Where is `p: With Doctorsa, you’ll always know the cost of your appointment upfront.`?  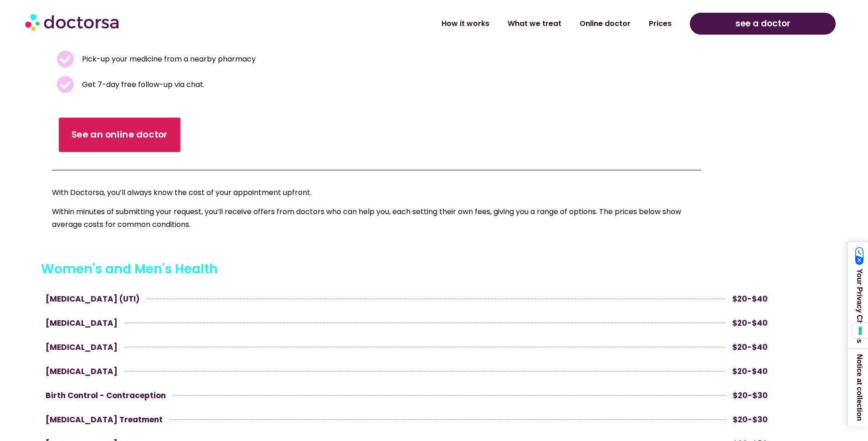
p: With Doctorsa, you’ll always know the cost of your appointment upfront. is located at coordinates (376, 193).